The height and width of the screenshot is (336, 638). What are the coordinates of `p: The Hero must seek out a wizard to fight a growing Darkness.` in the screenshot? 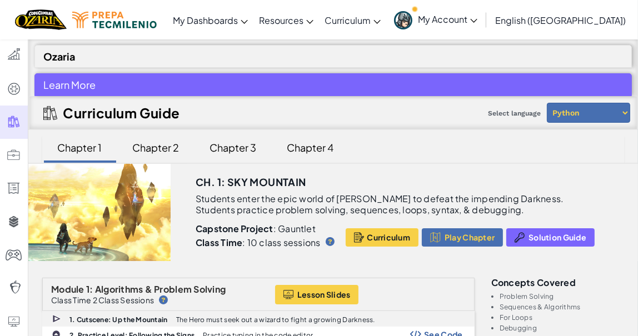 It's located at (276, 319).